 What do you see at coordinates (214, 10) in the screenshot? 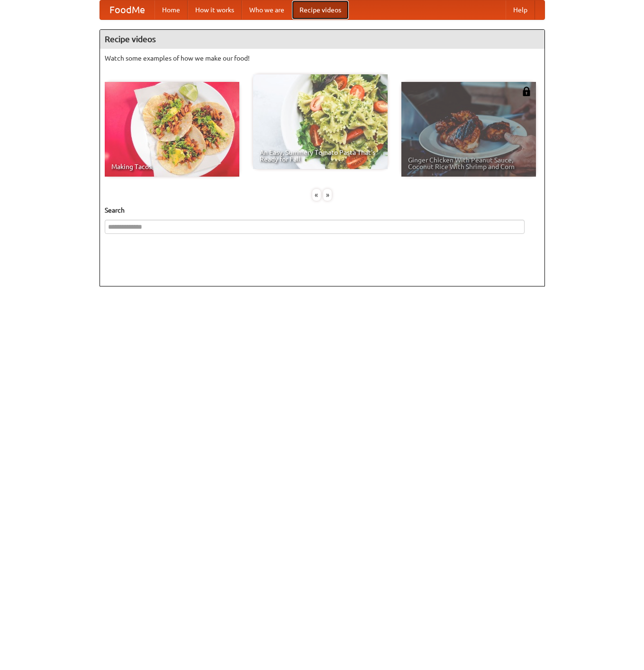
I see `a: How it works` at bounding box center [214, 10].